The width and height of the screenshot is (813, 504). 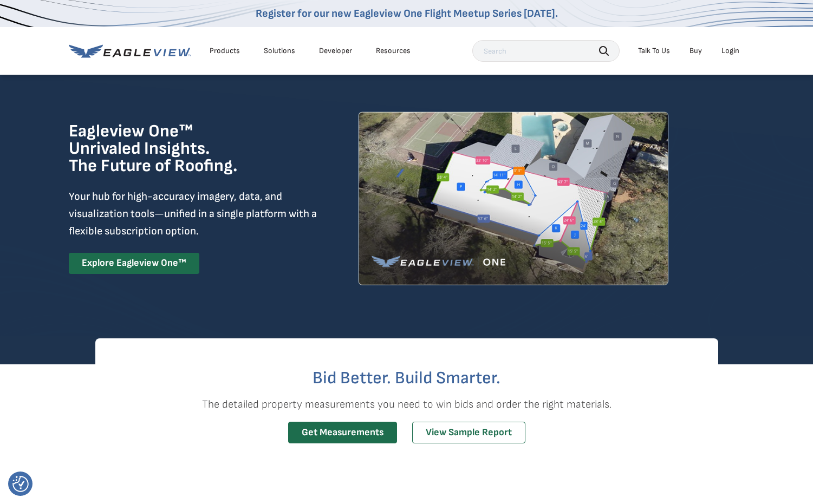 What do you see at coordinates (21, 484) in the screenshot?
I see `img: Revisit consent button` at bounding box center [21, 484].